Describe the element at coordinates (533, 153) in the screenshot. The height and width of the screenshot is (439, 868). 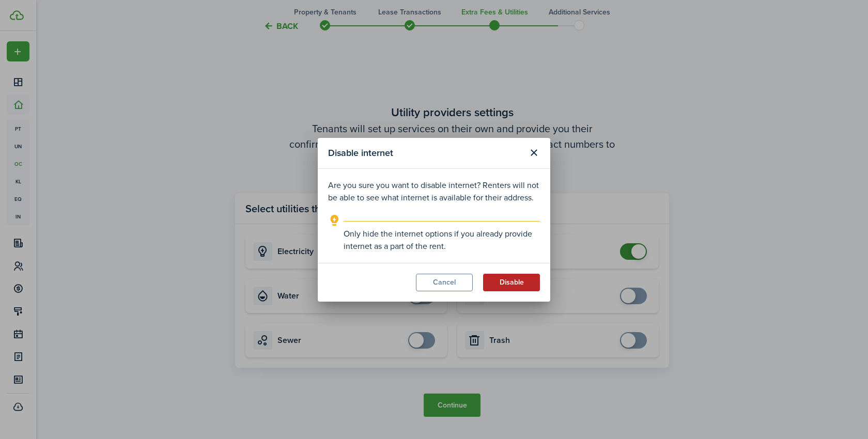
I see `button: Close modal` at that location.